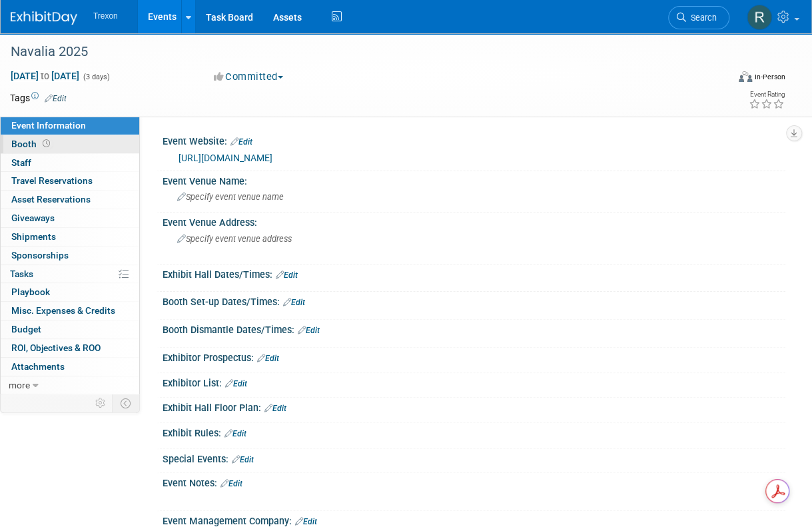 The height and width of the screenshot is (527, 812). Describe the element at coordinates (100, 403) in the screenshot. I see `td: Personalize Event Tab Strip` at that location.